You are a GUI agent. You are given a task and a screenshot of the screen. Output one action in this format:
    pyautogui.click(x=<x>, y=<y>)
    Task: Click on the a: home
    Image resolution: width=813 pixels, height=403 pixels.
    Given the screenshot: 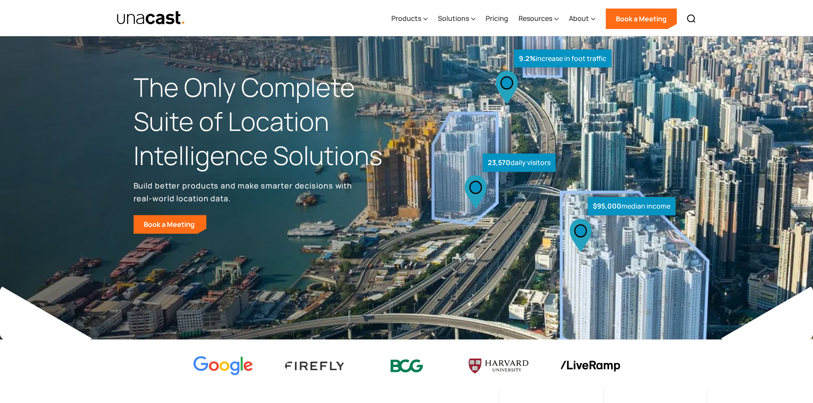 What is the action you would take?
    pyautogui.click(x=151, y=18)
    